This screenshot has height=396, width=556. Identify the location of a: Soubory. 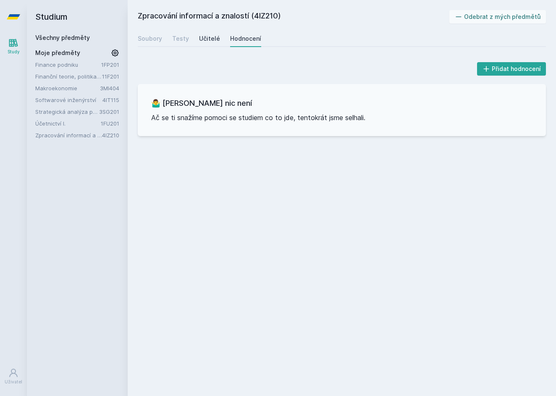
(150, 39).